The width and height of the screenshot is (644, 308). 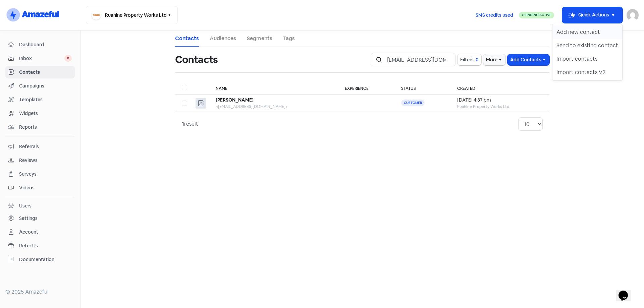 What do you see at coordinates (419, 60) in the screenshot?
I see `input: Search` at bounding box center [419, 60].